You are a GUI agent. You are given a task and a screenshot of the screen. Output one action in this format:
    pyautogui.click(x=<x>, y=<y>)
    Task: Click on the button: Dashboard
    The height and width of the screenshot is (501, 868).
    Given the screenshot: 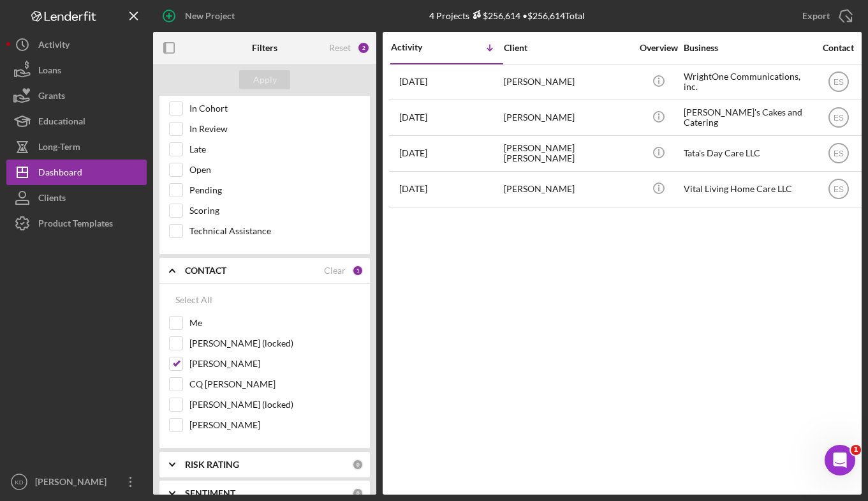 What is the action you would take?
    pyautogui.click(x=76, y=172)
    